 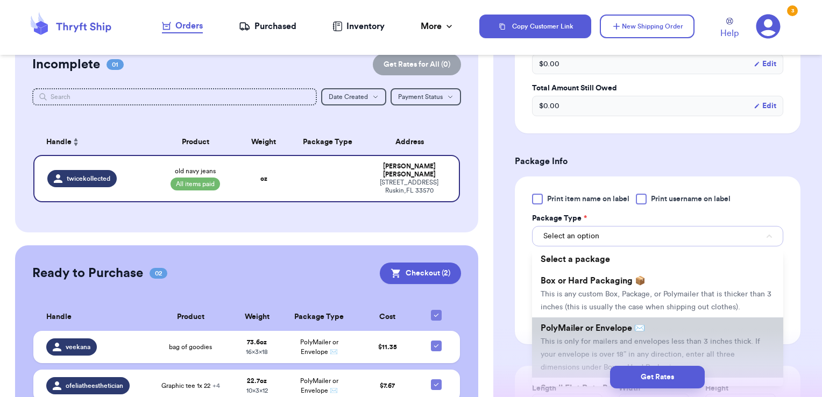 I want to click on span: twicekollected, so click(x=88, y=179).